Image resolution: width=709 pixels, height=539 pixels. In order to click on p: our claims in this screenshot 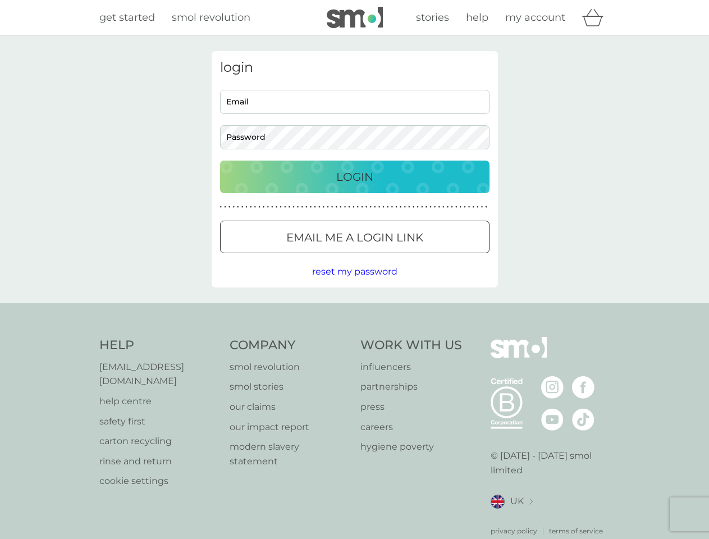, I will do `click(289, 407)`.